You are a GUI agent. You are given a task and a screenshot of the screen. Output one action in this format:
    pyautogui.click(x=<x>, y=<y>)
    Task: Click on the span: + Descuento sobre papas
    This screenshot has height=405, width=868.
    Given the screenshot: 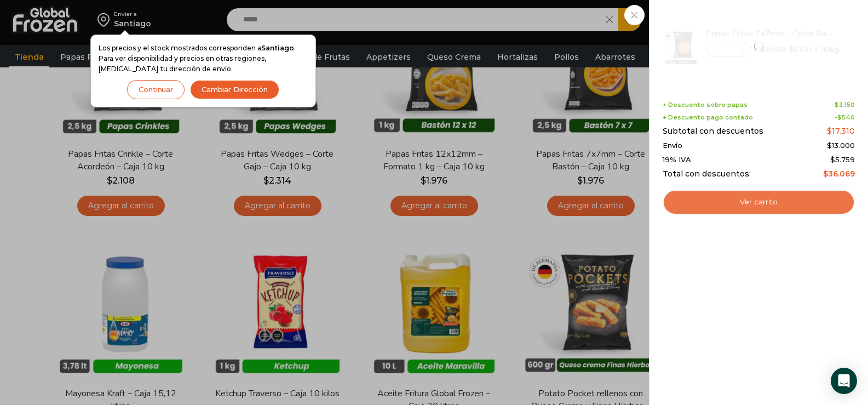 What is the action you would take?
    pyautogui.click(x=705, y=104)
    